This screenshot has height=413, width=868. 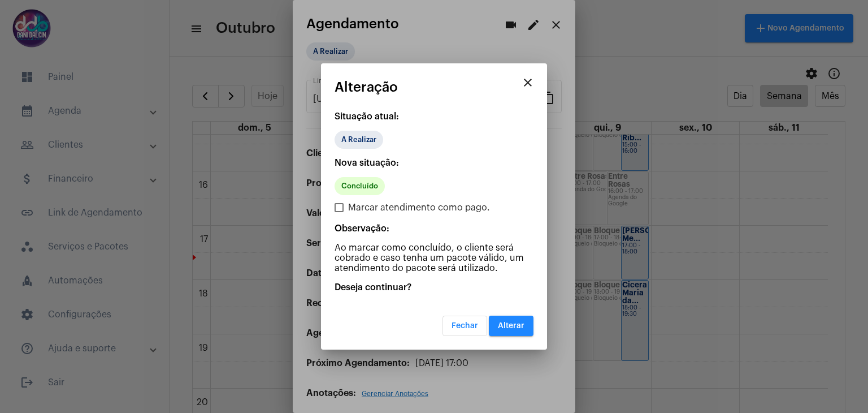 What do you see at coordinates (434, 163) in the screenshot?
I see `p: Nova situação:` at bounding box center [434, 163].